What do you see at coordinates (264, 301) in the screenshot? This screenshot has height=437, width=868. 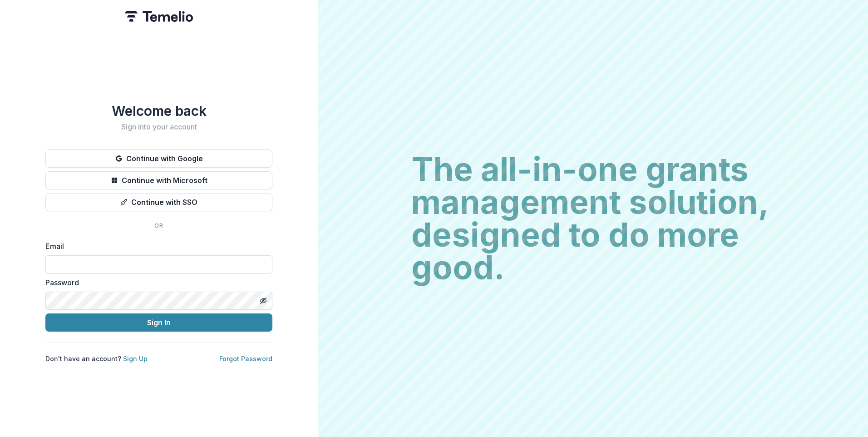 I see `button: Toggle password visibility` at bounding box center [264, 301].